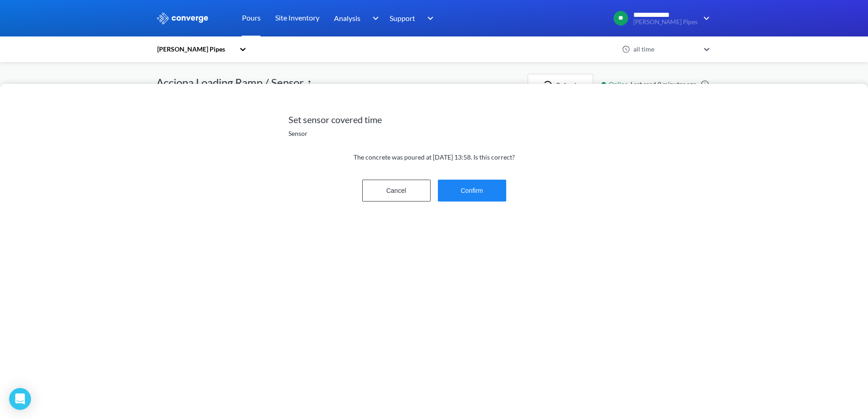 The width and height of the screenshot is (868, 419). Describe the element at coordinates (434, 120) in the screenshot. I see `h2: Set sensor covered time` at that location.